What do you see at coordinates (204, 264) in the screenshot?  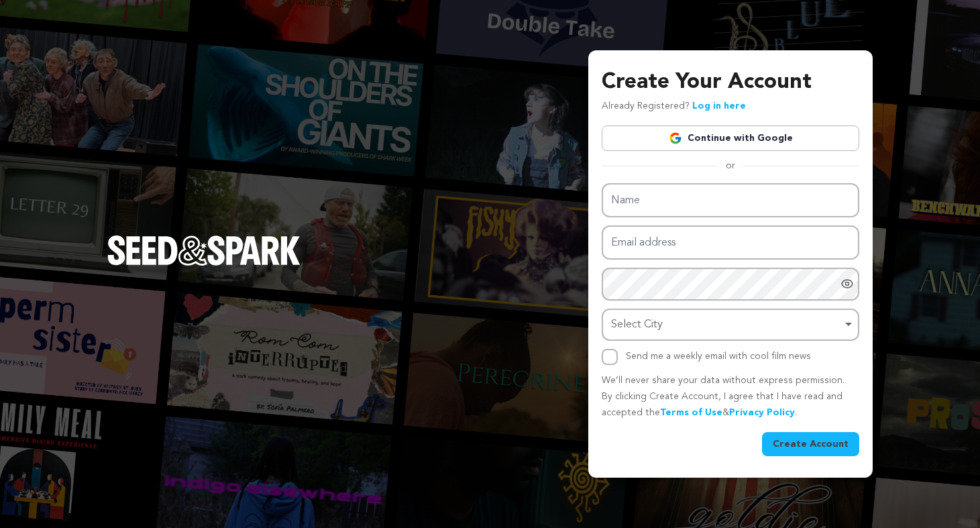 I see `a: Seed&Spark Homepage` at bounding box center [204, 264].